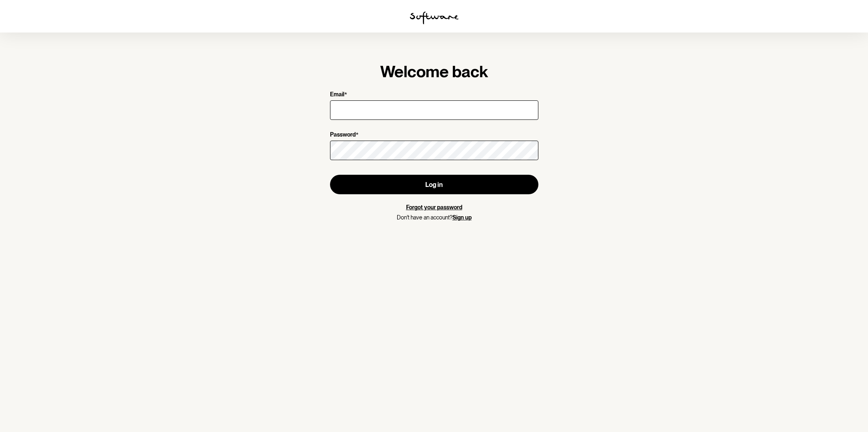  I want to click on button: Log in, so click(434, 185).